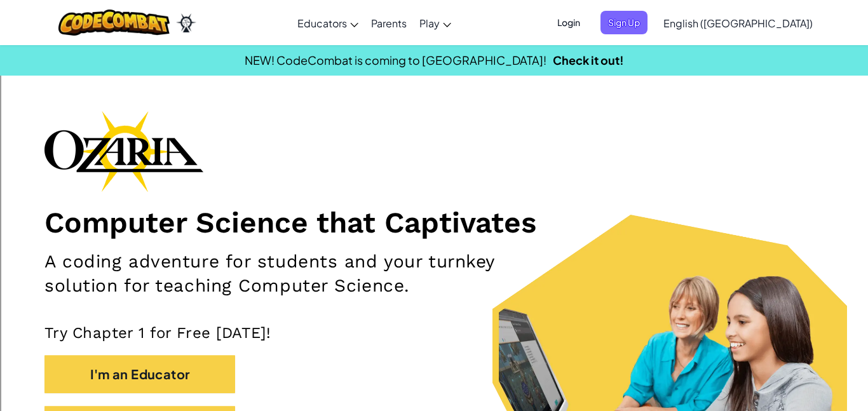 The width and height of the screenshot is (868, 411). What do you see at coordinates (114, 22) in the screenshot?
I see `img: CodeCombat logo` at bounding box center [114, 22].